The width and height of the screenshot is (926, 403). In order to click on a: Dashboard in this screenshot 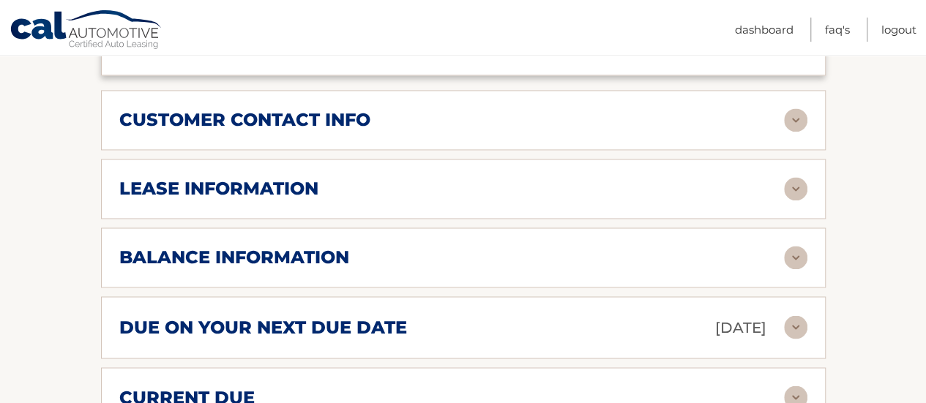, I will do `click(764, 29)`.